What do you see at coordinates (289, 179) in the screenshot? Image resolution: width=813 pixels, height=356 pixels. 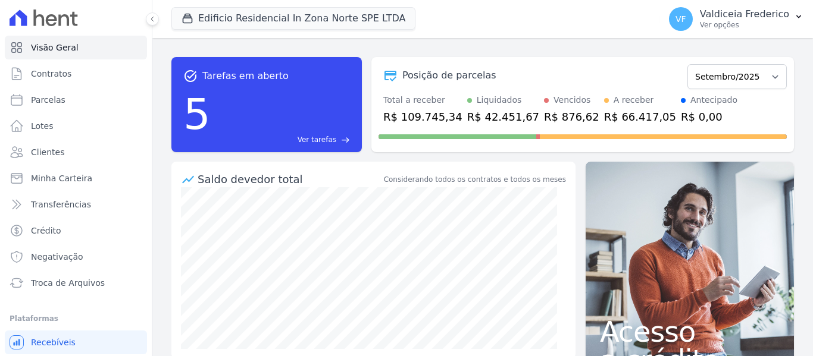 I see `div: Saldo devedor total` at bounding box center [289, 179].